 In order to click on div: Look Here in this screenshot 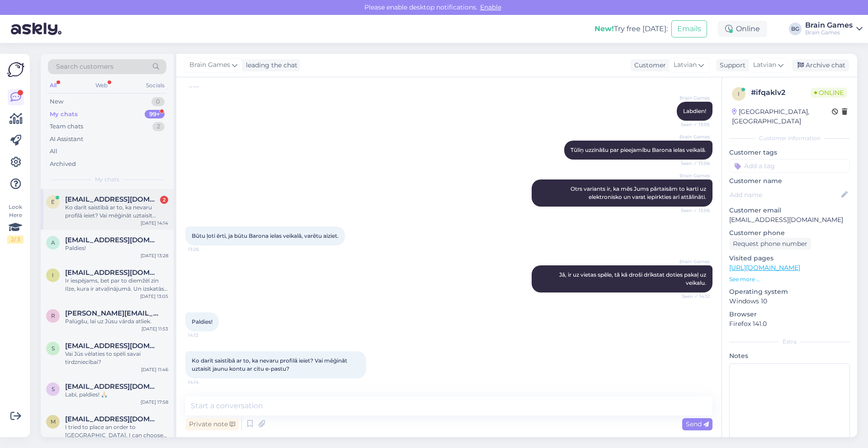, I will do `click(16, 223)`.